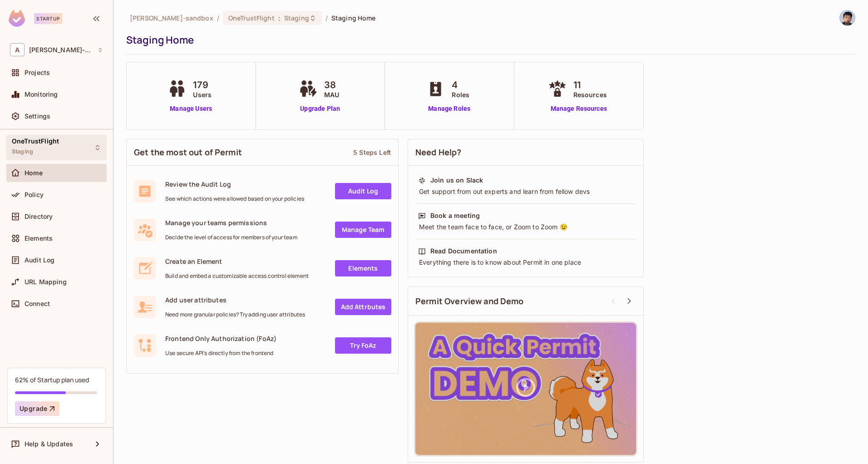 The width and height of the screenshot is (868, 464). What do you see at coordinates (39, 238) in the screenshot?
I see `span: Elements` at bounding box center [39, 238].